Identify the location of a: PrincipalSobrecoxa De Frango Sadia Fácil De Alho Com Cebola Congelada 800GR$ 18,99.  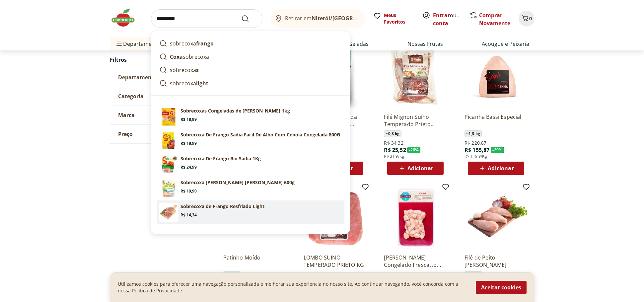
(250, 141).